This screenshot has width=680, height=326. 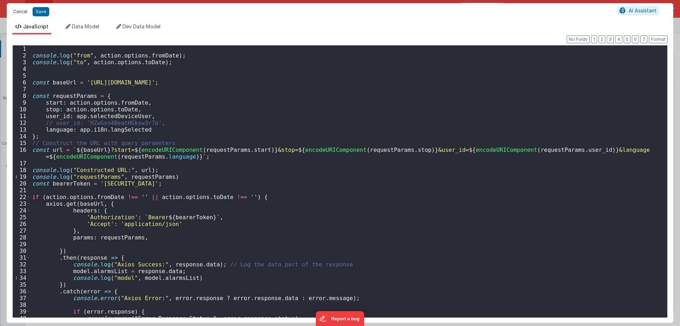 What do you see at coordinates (22, 251) in the screenshot?
I see `div: 30` at bounding box center [22, 251].